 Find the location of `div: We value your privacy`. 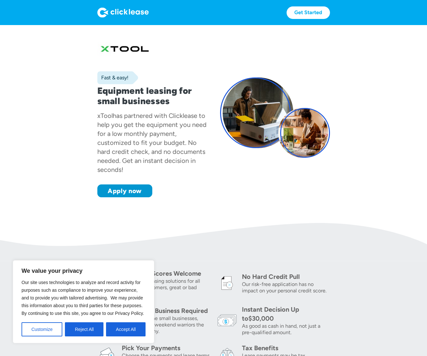

div: We value your privacy is located at coordinates (84, 302).